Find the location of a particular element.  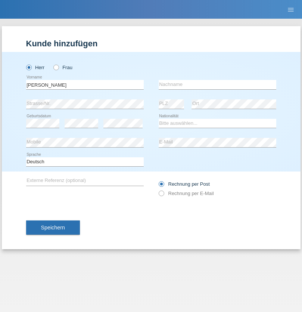

button: Speichern is located at coordinates (53, 227).